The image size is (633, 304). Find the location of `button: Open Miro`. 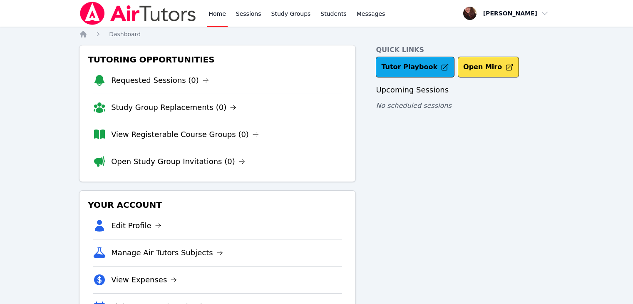

button: Open Miro is located at coordinates (488, 67).